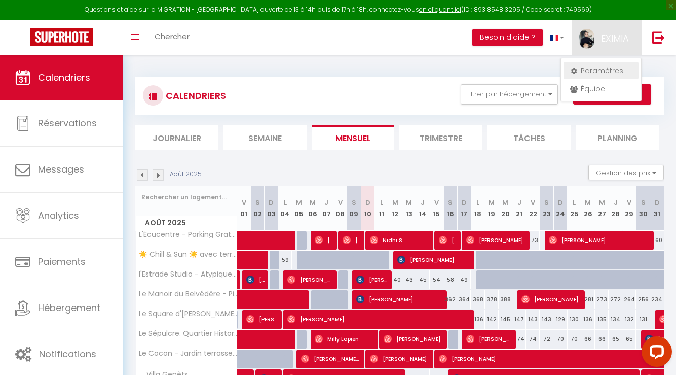 This screenshot has height=375, width=676. I want to click on div: 142, so click(492, 319).